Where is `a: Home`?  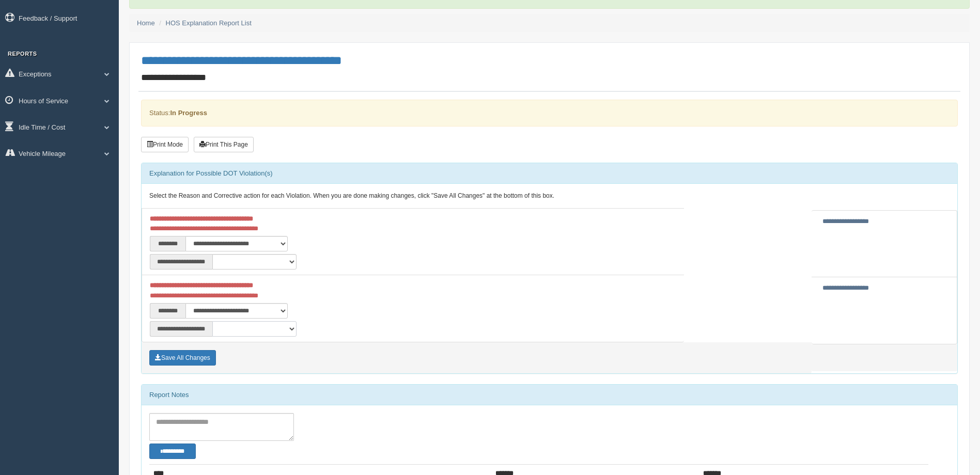
a: Home is located at coordinates (146, 23).